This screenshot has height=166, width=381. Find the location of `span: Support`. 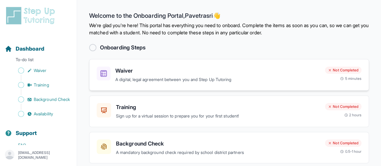

span: Support is located at coordinates (26, 133).